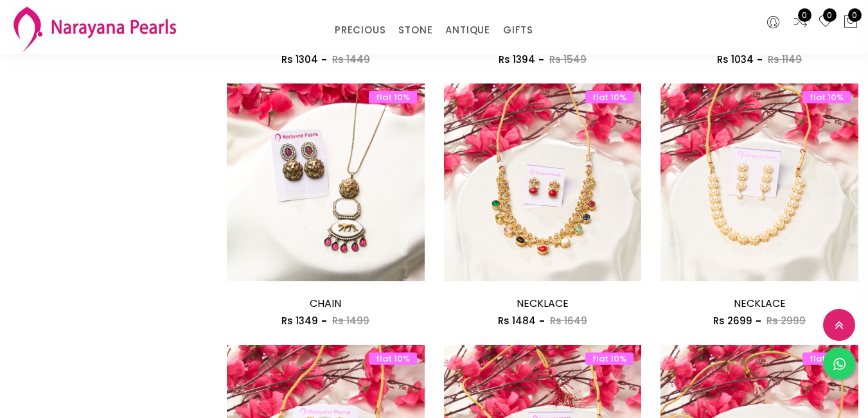 This screenshot has height=418, width=868. I want to click on span: Rs 1034, so click(735, 59).